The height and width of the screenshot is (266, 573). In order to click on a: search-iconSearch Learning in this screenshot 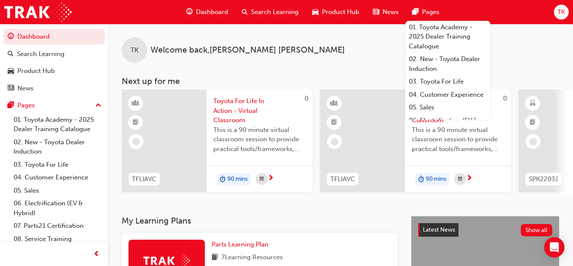, I will do `click(270, 12)`.